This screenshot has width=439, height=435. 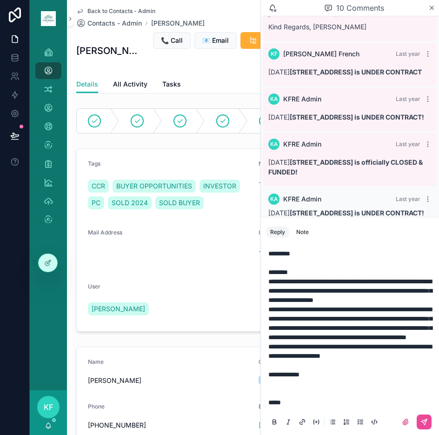 What do you see at coordinates (266, 406) in the screenshot?
I see `span: Email` at bounding box center [266, 406].